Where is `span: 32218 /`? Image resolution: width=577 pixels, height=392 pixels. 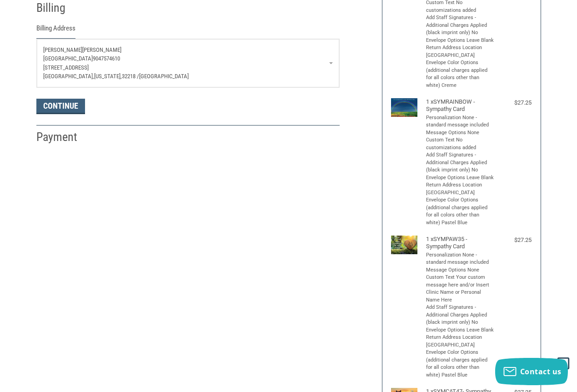 span: 32218 / is located at coordinates (131, 76).